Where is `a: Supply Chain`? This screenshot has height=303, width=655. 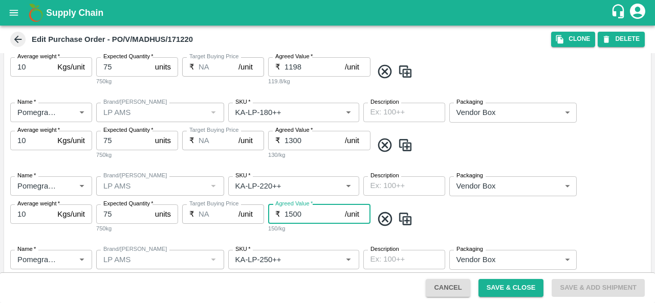 a: Supply Chain is located at coordinates (328, 13).